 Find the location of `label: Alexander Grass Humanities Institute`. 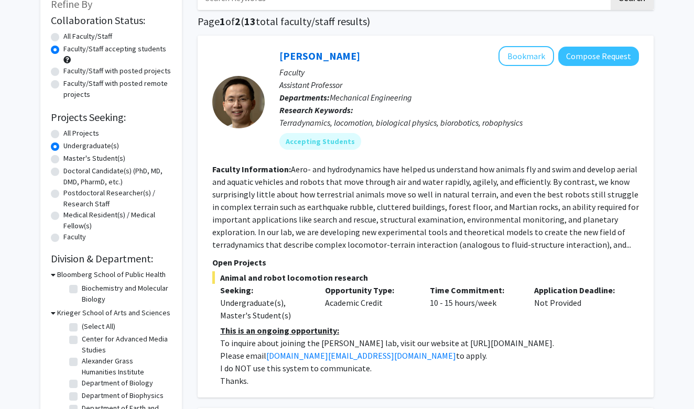

label: Alexander Grass Humanities Institute is located at coordinates (125, 367).